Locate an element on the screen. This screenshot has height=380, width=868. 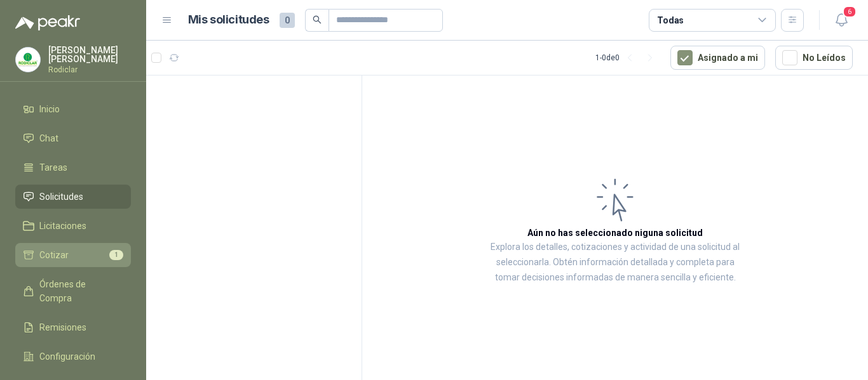
span: 0 is located at coordinates (288, 21).